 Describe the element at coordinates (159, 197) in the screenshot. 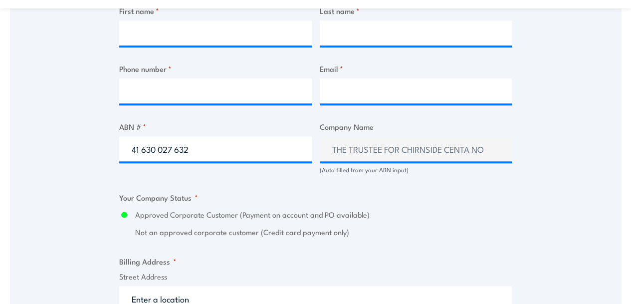

I see `legend: Your Company Status` at that location.